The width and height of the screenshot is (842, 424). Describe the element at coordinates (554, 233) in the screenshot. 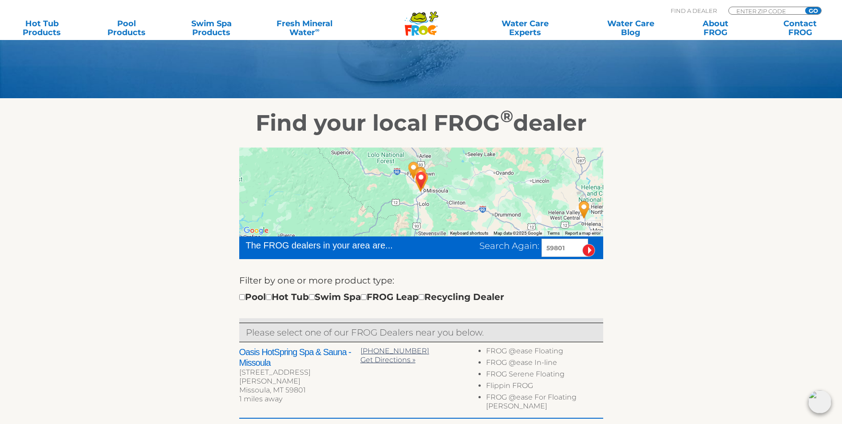

I see `a: Terms` at that location.